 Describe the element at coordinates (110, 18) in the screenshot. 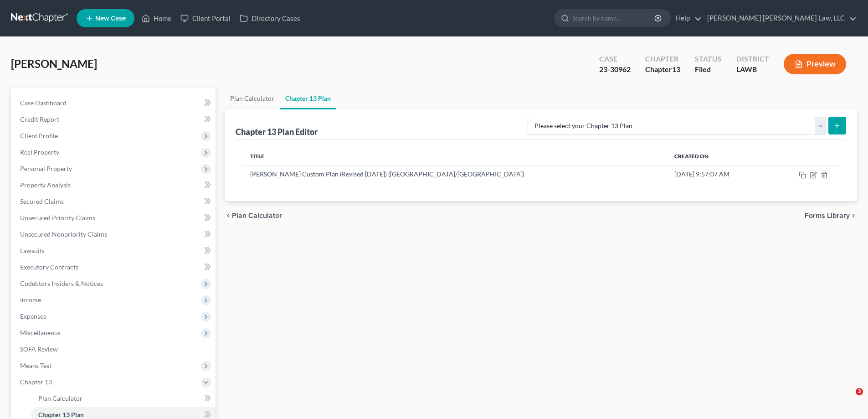

I see `span: New Case` at that location.